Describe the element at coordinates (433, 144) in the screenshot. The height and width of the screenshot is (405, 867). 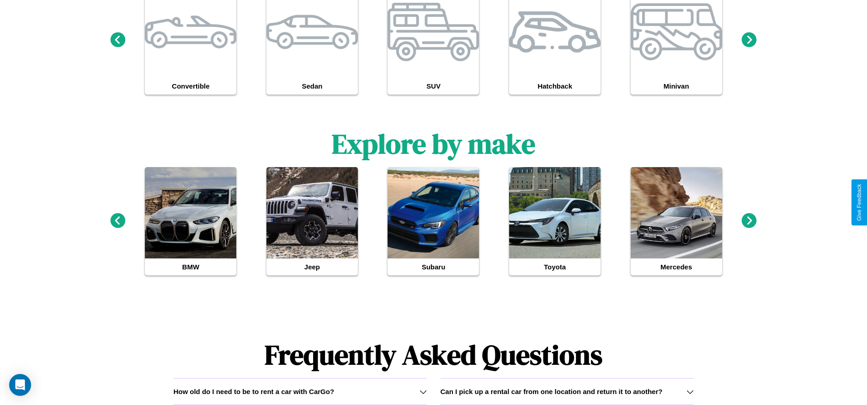
I see `h1: Explore by make` at that location.